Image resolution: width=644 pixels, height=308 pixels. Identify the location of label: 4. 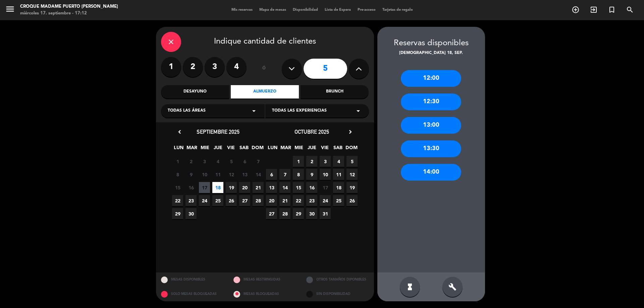
(237, 67).